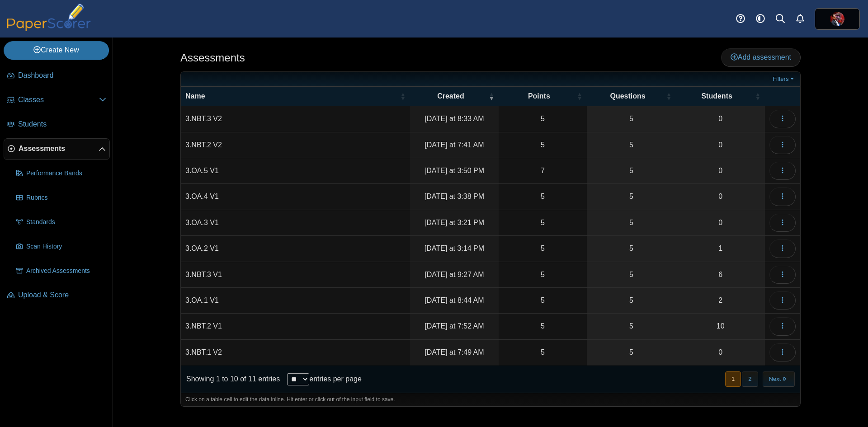  What do you see at coordinates (454, 144) in the screenshot?
I see `time: Oct 7, 2025 at 7:41 AM` at bounding box center [454, 144].